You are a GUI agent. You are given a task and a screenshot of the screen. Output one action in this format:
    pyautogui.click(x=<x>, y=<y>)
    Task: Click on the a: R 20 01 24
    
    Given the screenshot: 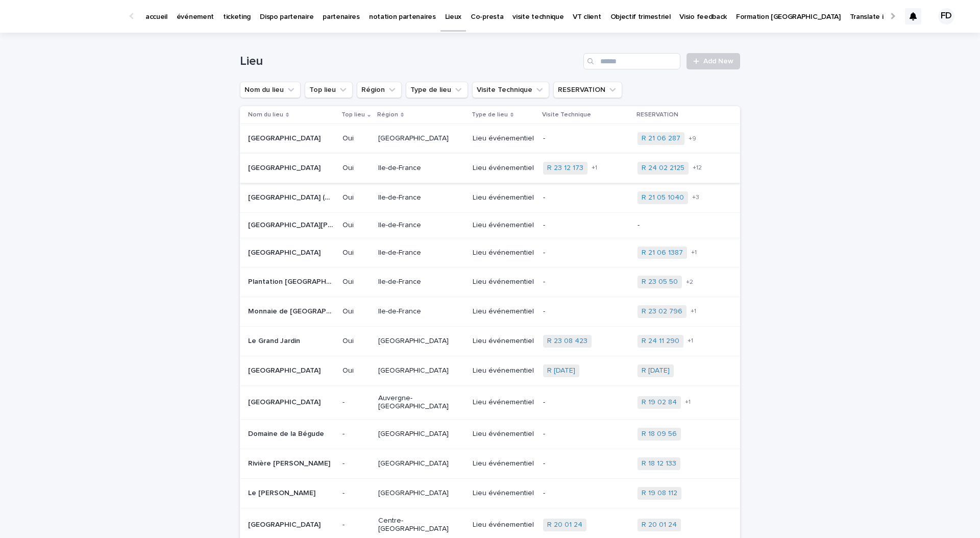 What is the action you would take?
    pyautogui.click(x=564, y=525)
    